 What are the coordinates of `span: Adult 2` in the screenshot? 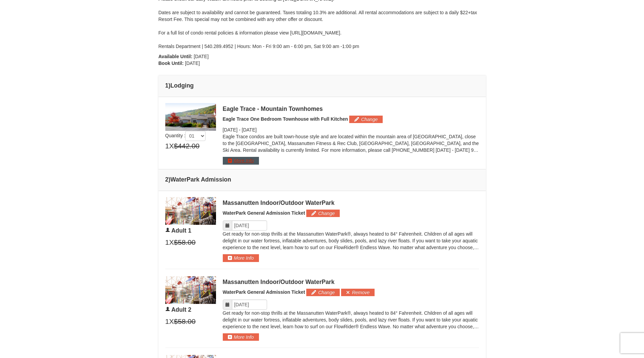 It's located at (181, 309).